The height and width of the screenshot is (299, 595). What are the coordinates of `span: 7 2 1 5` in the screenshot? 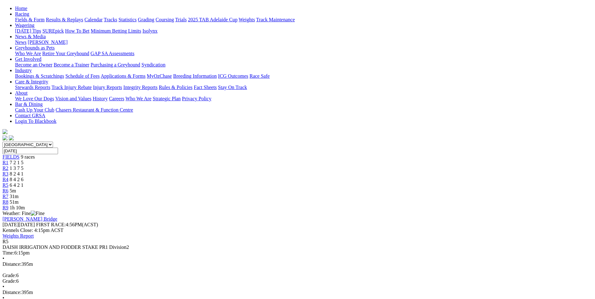 It's located at (17, 162).